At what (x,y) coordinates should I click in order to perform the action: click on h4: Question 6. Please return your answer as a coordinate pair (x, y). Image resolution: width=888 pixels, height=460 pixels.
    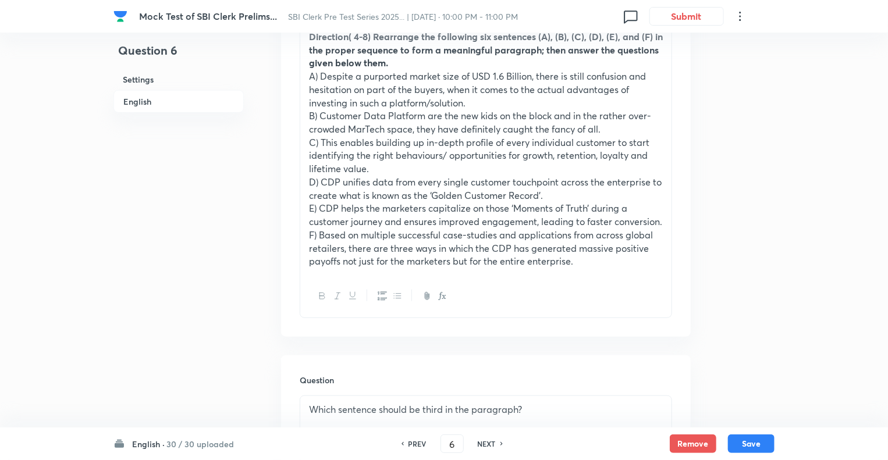
    Looking at the image, I should click on (179, 55).